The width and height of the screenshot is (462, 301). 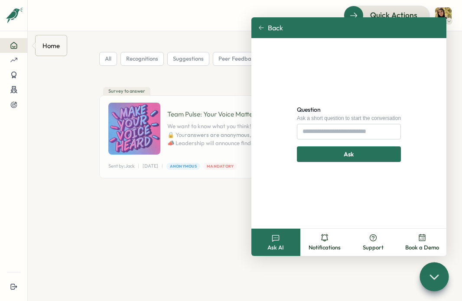 What do you see at coordinates (183, 166) in the screenshot?
I see `span: Anonymous` at bounding box center [183, 166].